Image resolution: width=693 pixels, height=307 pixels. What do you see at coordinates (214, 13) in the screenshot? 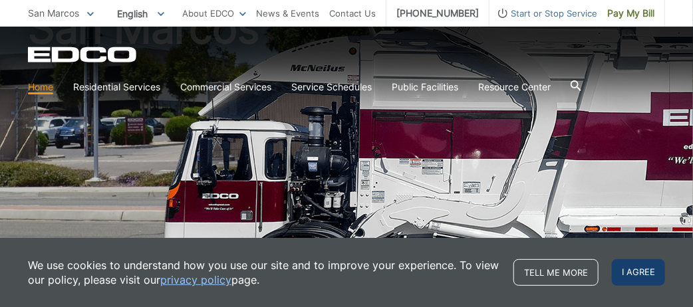
I see `a: About EDCO` at bounding box center [214, 13].